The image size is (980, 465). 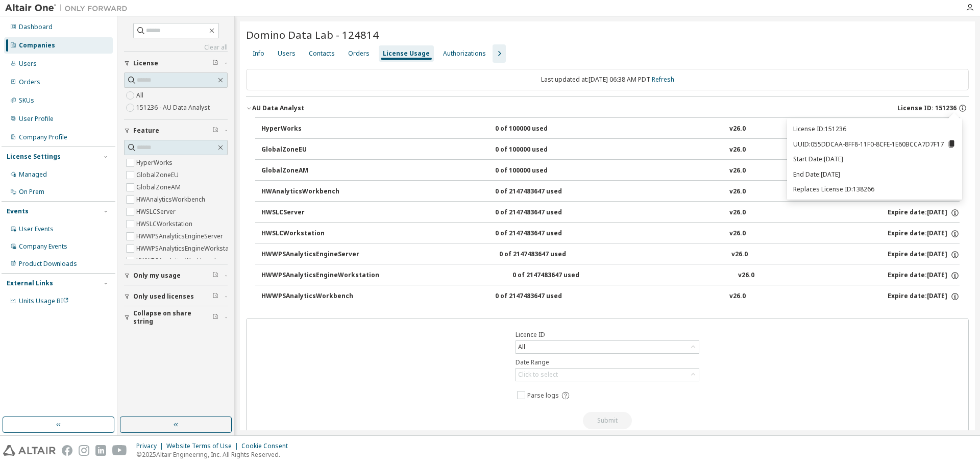 I want to click on img: altair_logo.svg, so click(x=29, y=450).